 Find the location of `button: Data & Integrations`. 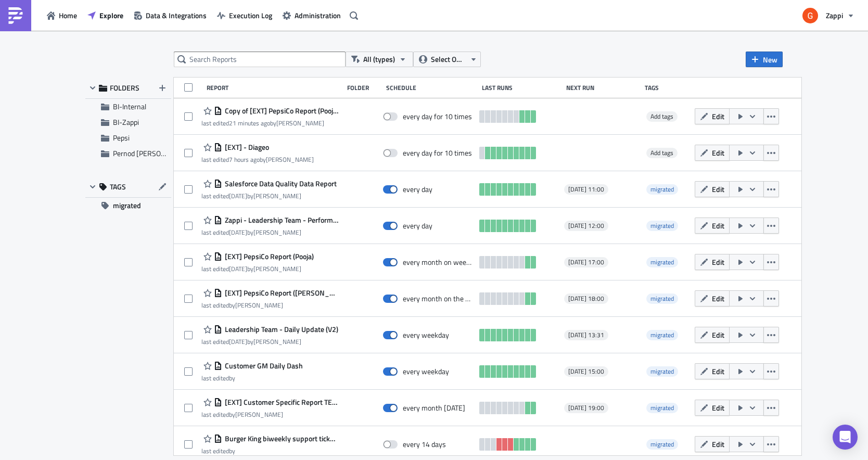

button: Data & Integrations is located at coordinates (170, 15).